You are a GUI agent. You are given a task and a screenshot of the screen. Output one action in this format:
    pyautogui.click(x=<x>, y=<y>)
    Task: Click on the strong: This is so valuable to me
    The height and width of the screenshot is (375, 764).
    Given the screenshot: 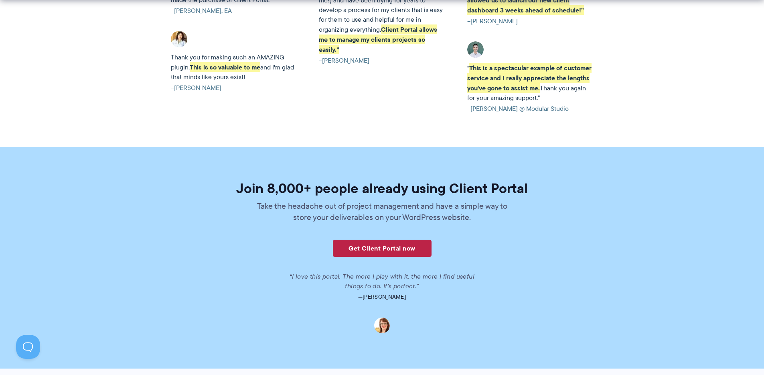 What is the action you would take?
    pyautogui.click(x=225, y=67)
    